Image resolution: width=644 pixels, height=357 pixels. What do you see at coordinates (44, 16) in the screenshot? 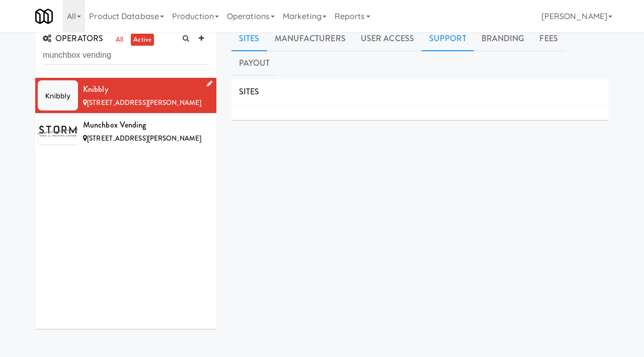
I see `img: Micromart` at bounding box center [44, 16].